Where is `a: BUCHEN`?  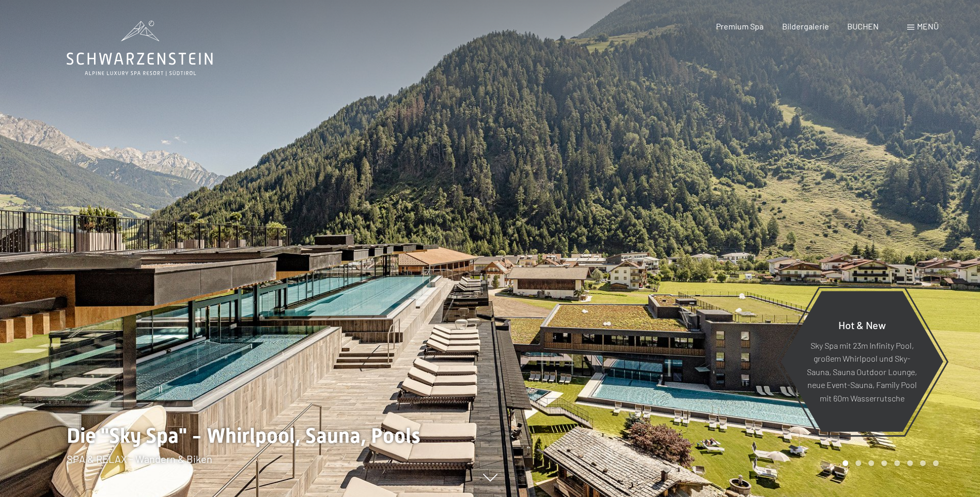
a: BUCHEN is located at coordinates (863, 26).